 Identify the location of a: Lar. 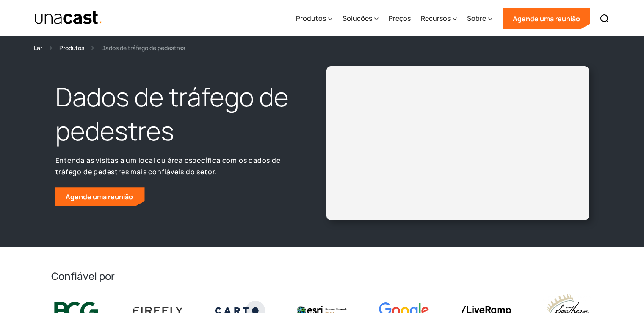
(38, 47).